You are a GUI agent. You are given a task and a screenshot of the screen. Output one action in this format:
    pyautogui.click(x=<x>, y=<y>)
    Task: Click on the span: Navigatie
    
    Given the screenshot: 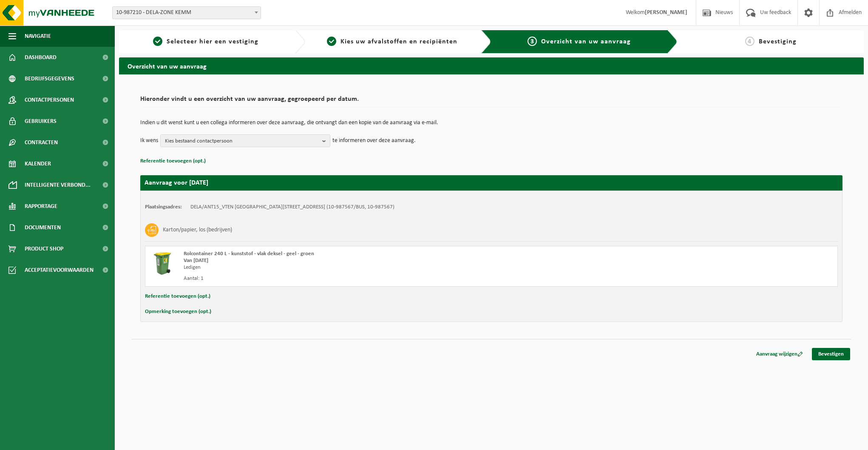 What is the action you would take?
    pyautogui.click(x=38, y=36)
    